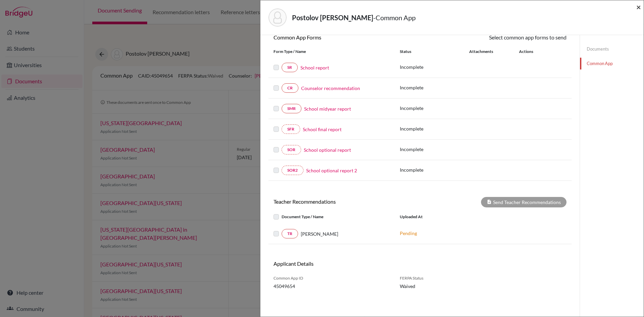 This screenshot has height=317, width=644. Describe the element at coordinates (290, 67) in the screenshot. I see `a: SR` at that location.